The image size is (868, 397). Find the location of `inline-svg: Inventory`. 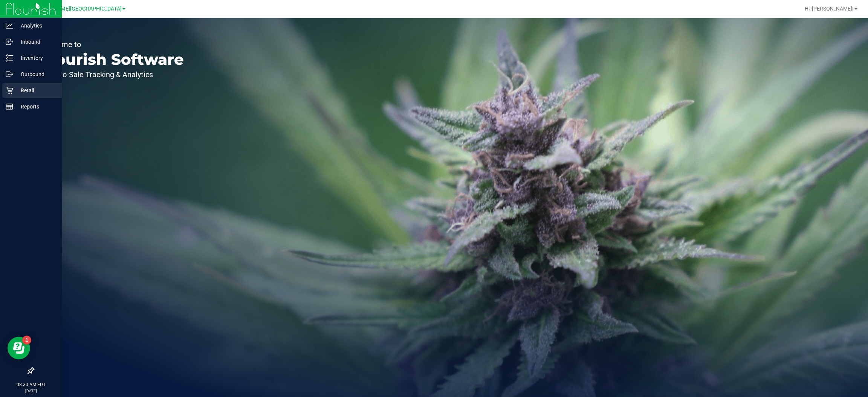

inline-svg: Inventory is located at coordinates (9, 58).